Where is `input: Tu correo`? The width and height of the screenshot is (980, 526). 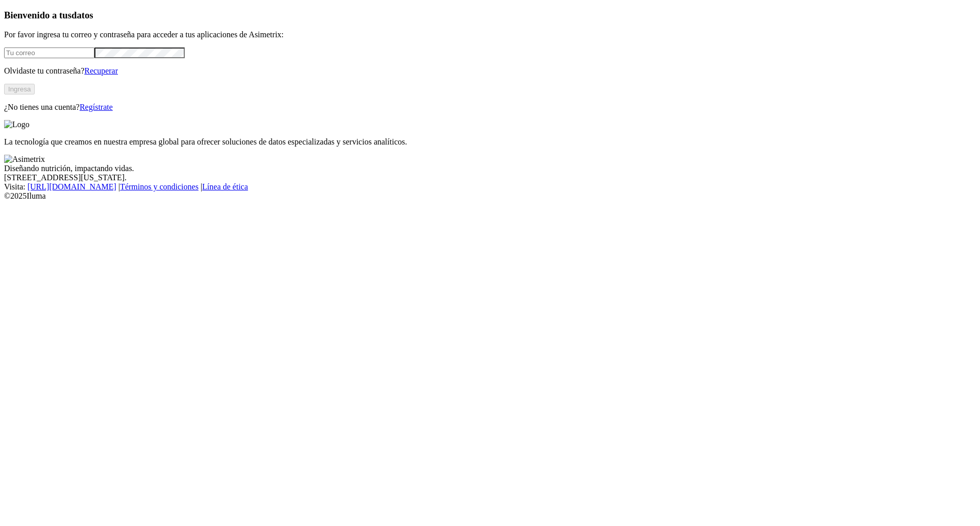
input: Tu correo is located at coordinates (49, 53).